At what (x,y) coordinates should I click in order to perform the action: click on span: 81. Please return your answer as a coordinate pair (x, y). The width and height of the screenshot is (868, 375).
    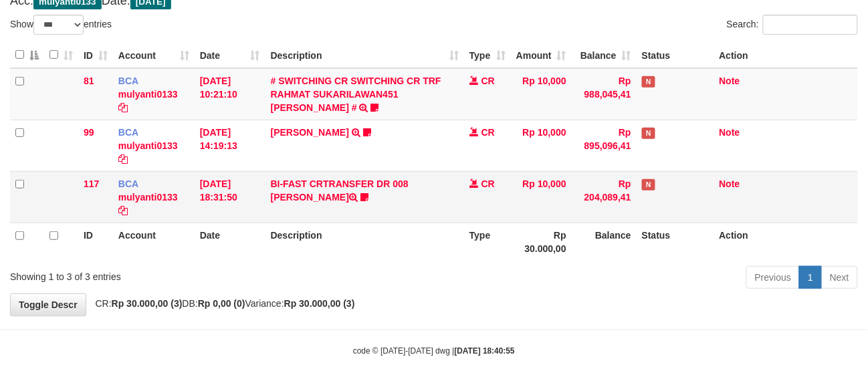
    Looking at the image, I should click on (89, 81).